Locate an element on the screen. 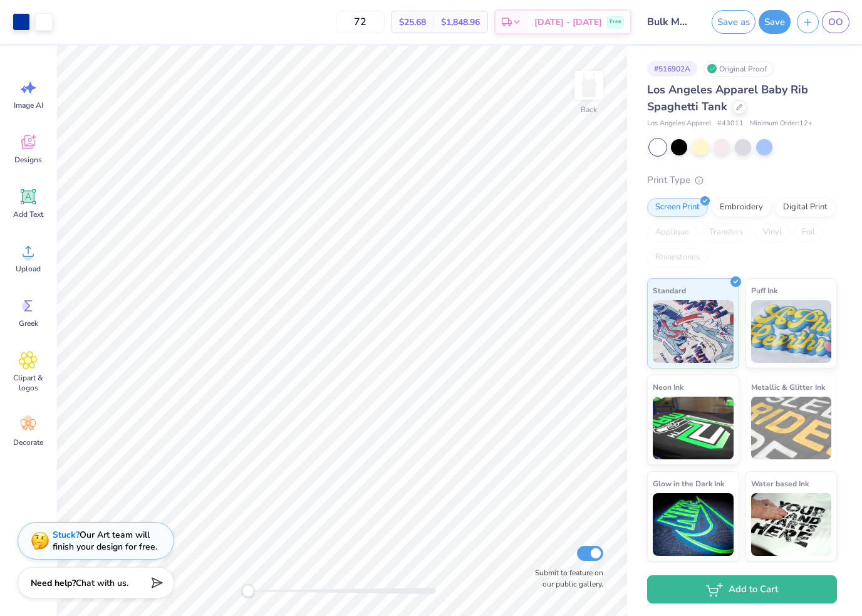 The image size is (862, 616). span: Minimum Order: 12 + is located at coordinates (782, 124).